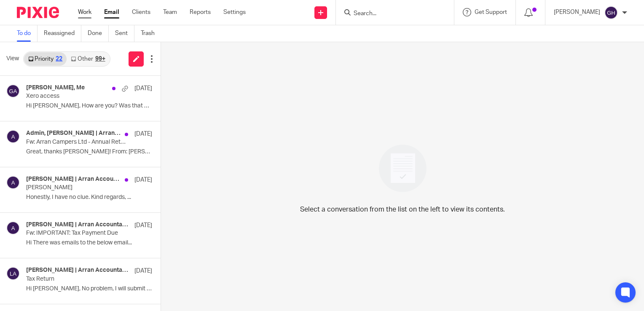 This screenshot has height=311, width=644. I want to click on a: Email, so click(112, 12).